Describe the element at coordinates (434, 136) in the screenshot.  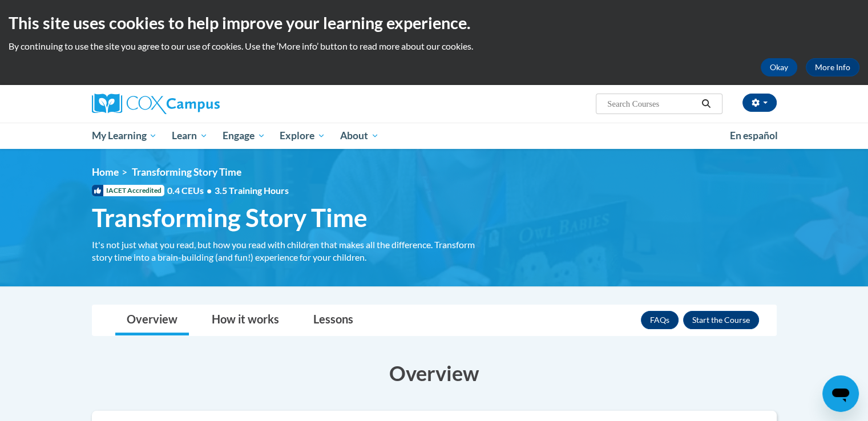
I see `div: Main menu` at that location.